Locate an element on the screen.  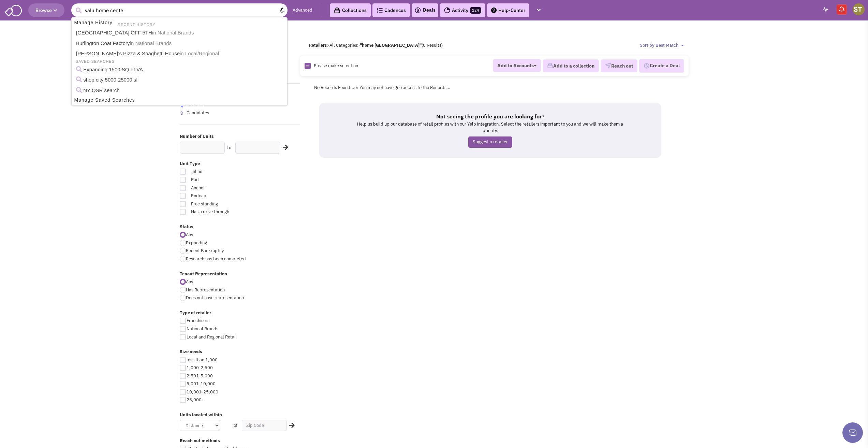
span: Research has been completed is located at coordinates (216, 259).